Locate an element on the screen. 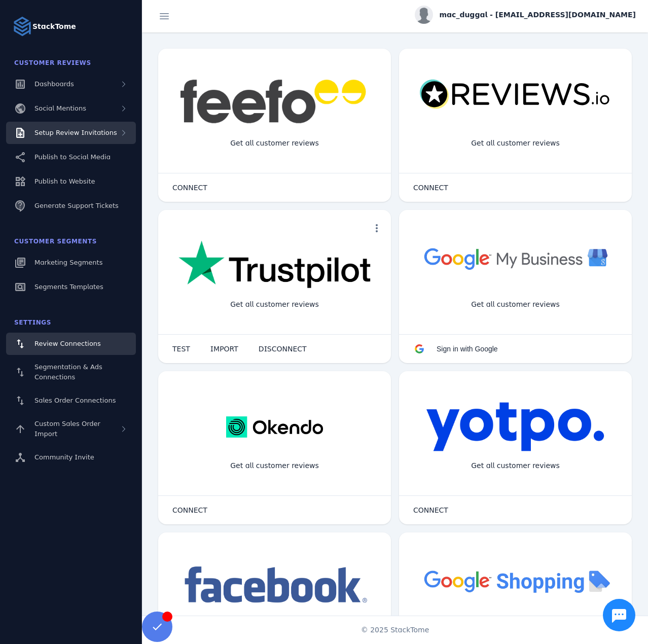 Image resolution: width=648 pixels, height=644 pixels. span: Marketing Segments is located at coordinates (68, 262).